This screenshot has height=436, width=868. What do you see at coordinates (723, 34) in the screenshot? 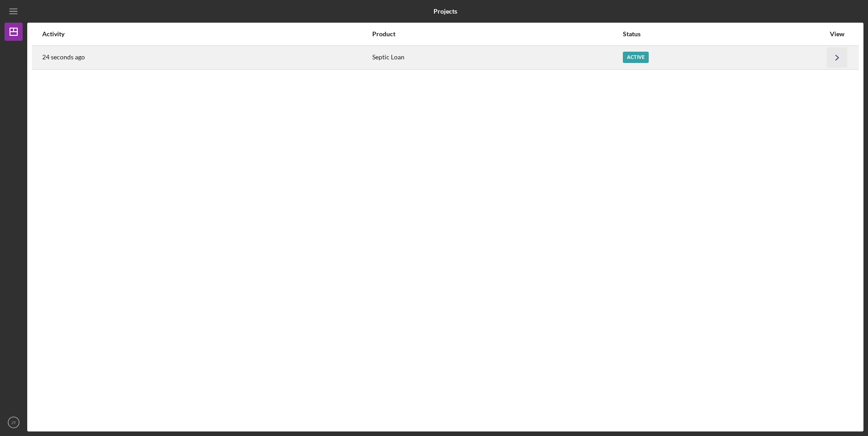
I see `div: Status` at bounding box center [723, 34].